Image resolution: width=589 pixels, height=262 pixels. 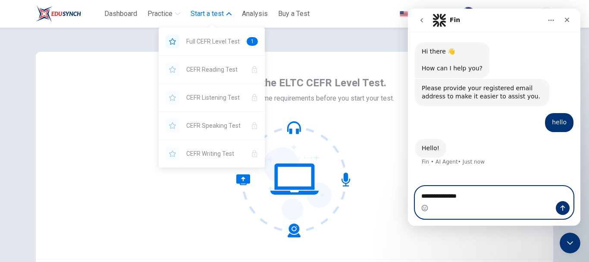 I want to click on div: hello, so click(x=151, y=114).